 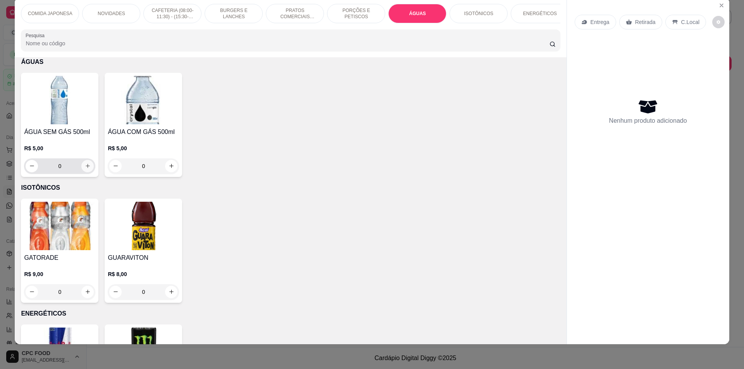 What do you see at coordinates (645, 22) in the screenshot?
I see `p: Retirada` at bounding box center [645, 22].